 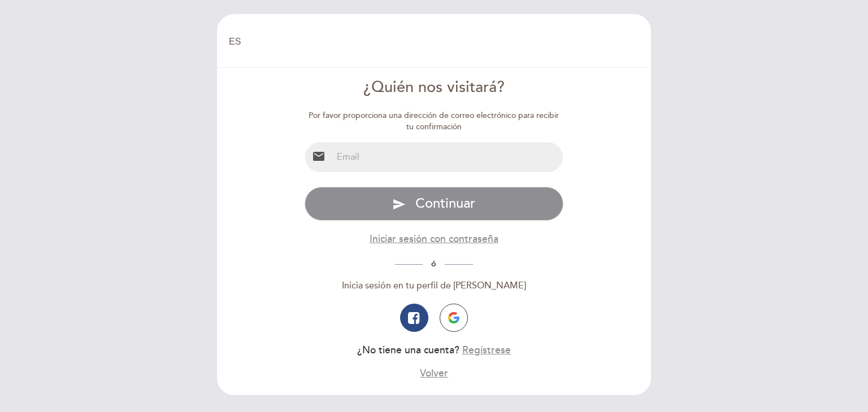 What do you see at coordinates (434, 373) in the screenshot?
I see `button: Volver` at bounding box center [434, 373].